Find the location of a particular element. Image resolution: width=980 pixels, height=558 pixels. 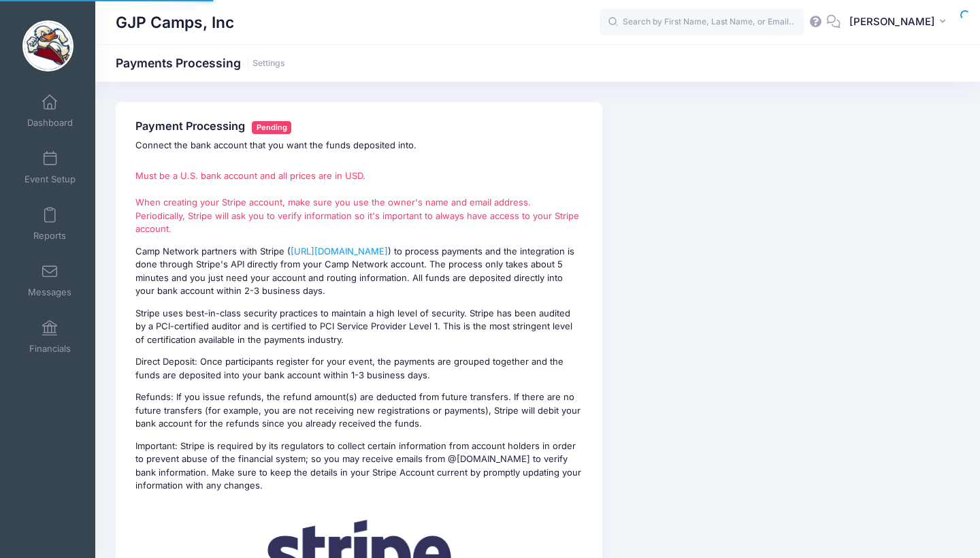

p: Stripe uses best-in-class security practices to maintain a high level of security. Stripe has bee... is located at coordinates (359, 326).